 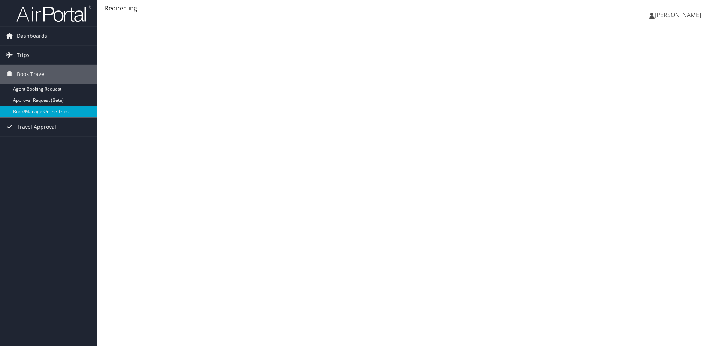 What do you see at coordinates (23, 55) in the screenshot?
I see `span: Trips` at bounding box center [23, 55].